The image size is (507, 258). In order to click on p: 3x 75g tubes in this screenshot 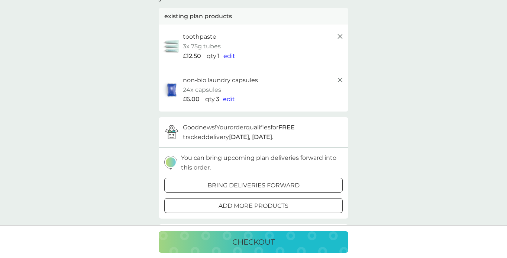, I will do `click(202, 46)`.